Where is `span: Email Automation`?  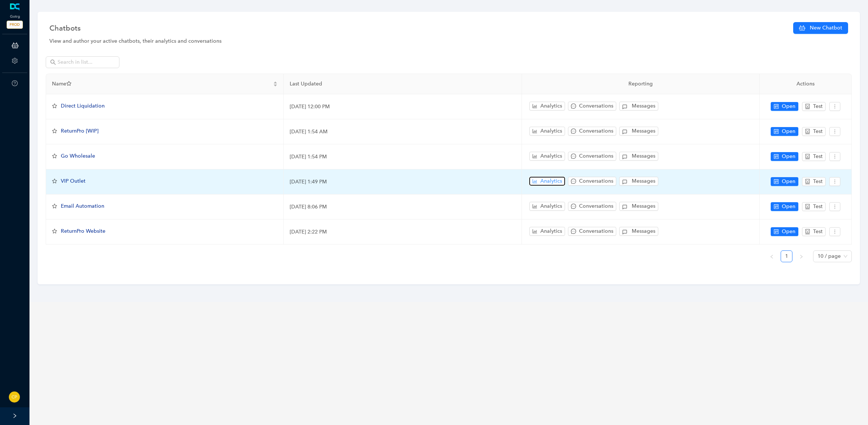 span: Email Automation is located at coordinates (83, 206).